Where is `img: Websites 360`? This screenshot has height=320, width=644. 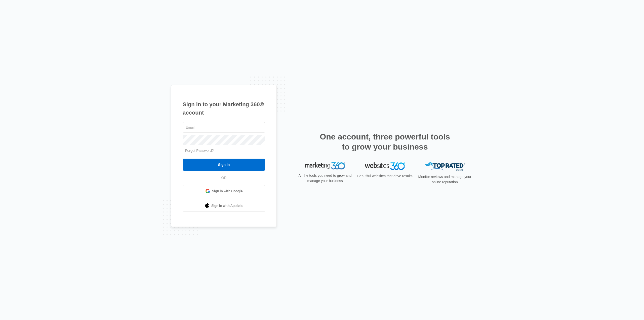 img: Websites 360 is located at coordinates (385, 166).